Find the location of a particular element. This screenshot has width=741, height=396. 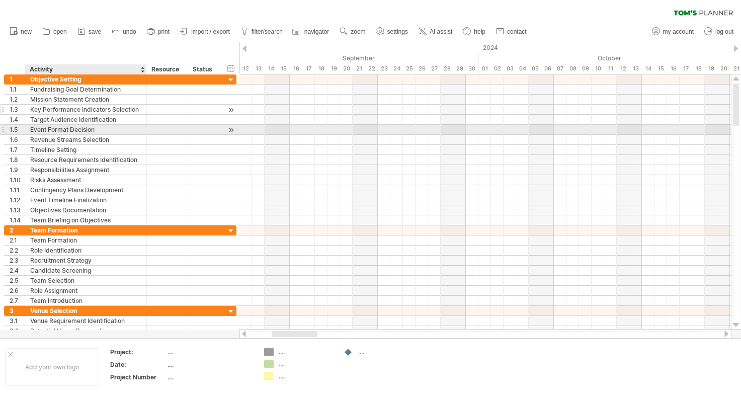

div: Friday, 18 October 2024 is located at coordinates (698, 68).